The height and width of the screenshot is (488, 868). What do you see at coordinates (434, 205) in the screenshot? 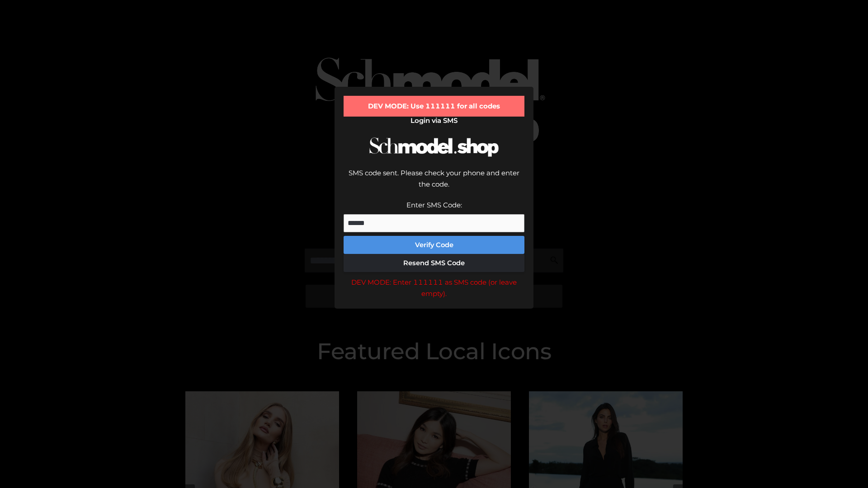
I see `label: Enter SMS Code:` at bounding box center [434, 205].